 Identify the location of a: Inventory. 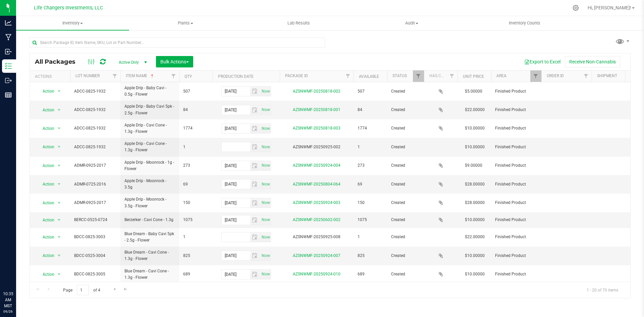
(72, 23).